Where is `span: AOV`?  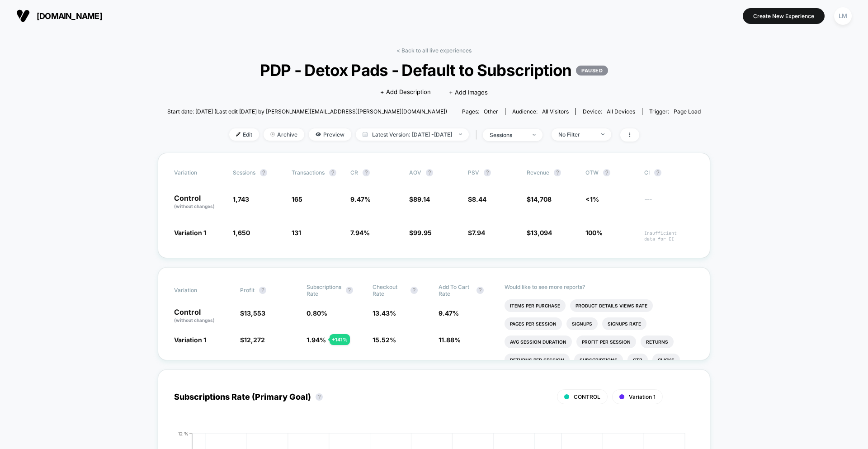 span: AOV is located at coordinates (415, 172).